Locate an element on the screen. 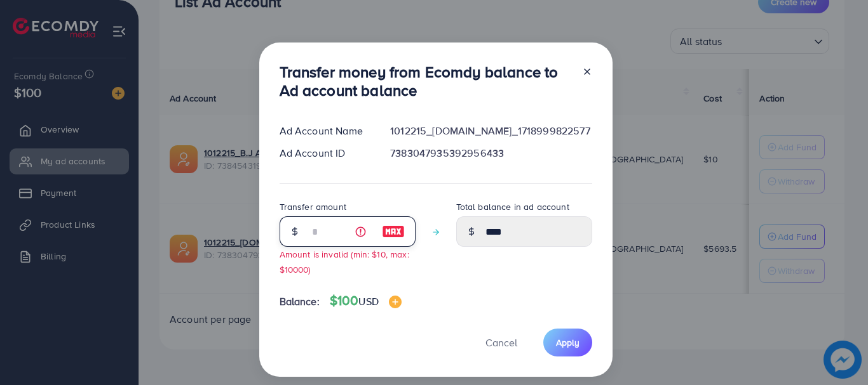  div: Ad Account Name is located at coordinates (325, 130).